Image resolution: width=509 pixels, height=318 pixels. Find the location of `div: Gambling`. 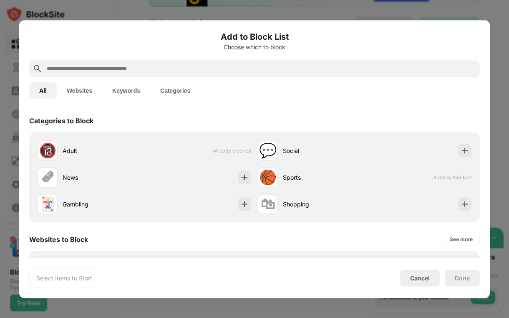

div: Gambling is located at coordinates (104, 204).